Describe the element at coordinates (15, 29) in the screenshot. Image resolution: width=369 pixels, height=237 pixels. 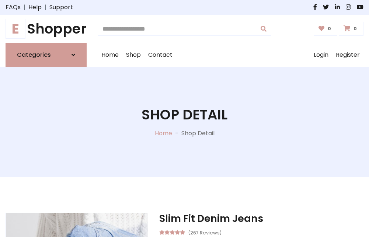
I see `span: E` at that location.